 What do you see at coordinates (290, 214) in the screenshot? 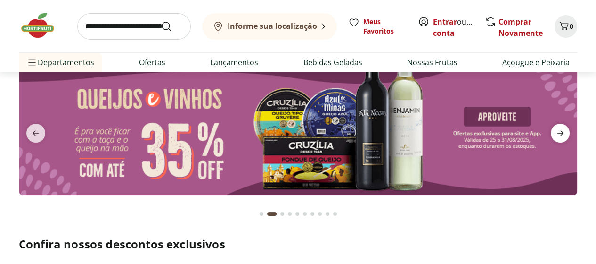
I see `button: Go to page 4 from fs-carousel` at bounding box center [290, 214].